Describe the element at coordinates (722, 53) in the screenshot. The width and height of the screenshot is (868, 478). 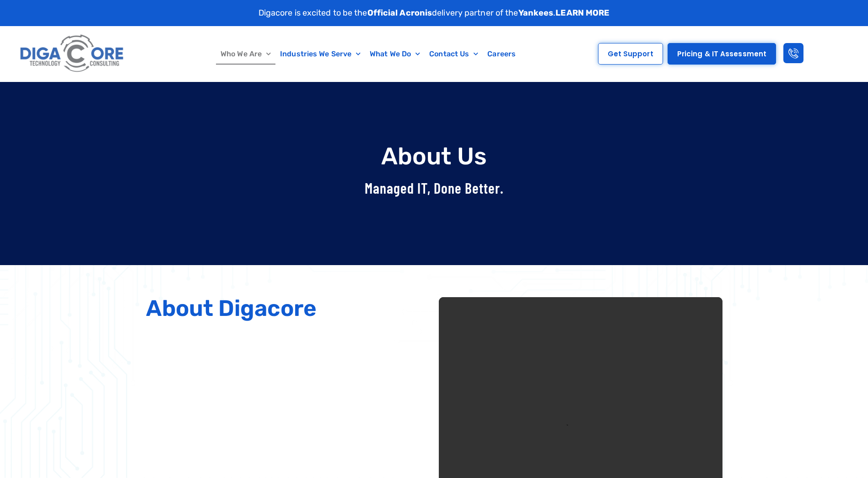
I see `span: Pricing & IT Assessment` at that location.